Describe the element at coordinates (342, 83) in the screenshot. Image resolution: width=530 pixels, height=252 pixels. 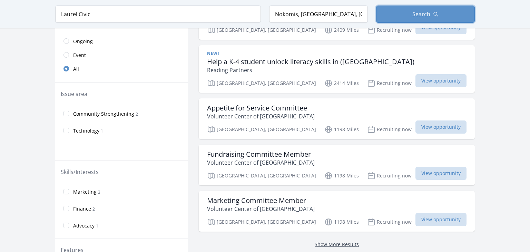
I see `p: 2414 Miles` at that location.